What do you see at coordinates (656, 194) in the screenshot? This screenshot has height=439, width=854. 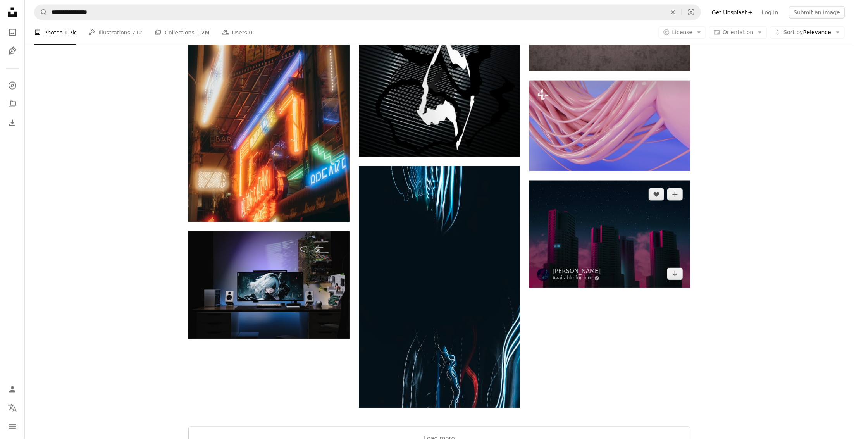 I see `button: Like` at bounding box center [656, 194].